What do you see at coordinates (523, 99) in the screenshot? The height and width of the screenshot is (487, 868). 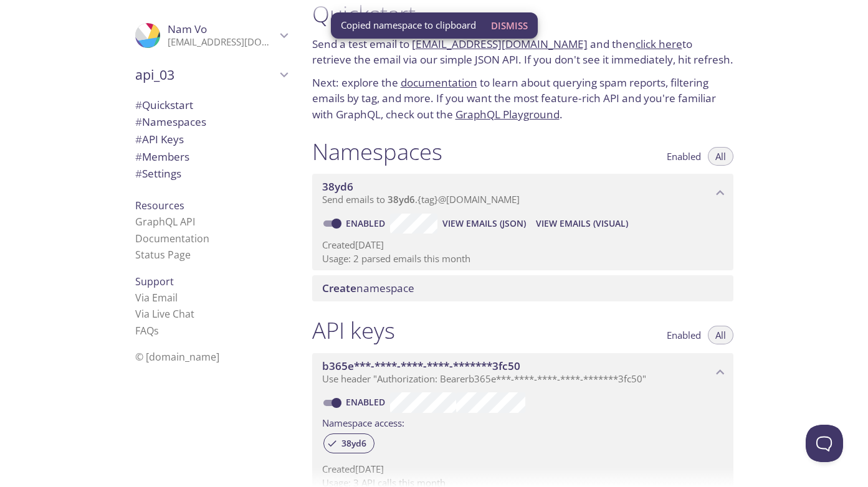 I see `p: Next: explore the to learn about querying spam reports, filtering emails by tag, and more. If you...` at bounding box center [523, 99].